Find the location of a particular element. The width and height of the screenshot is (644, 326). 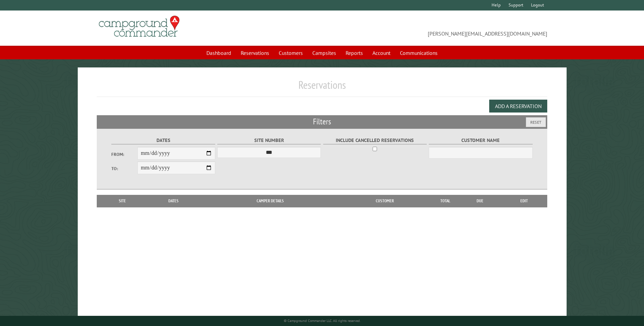

a: Reservations is located at coordinates (255, 53).